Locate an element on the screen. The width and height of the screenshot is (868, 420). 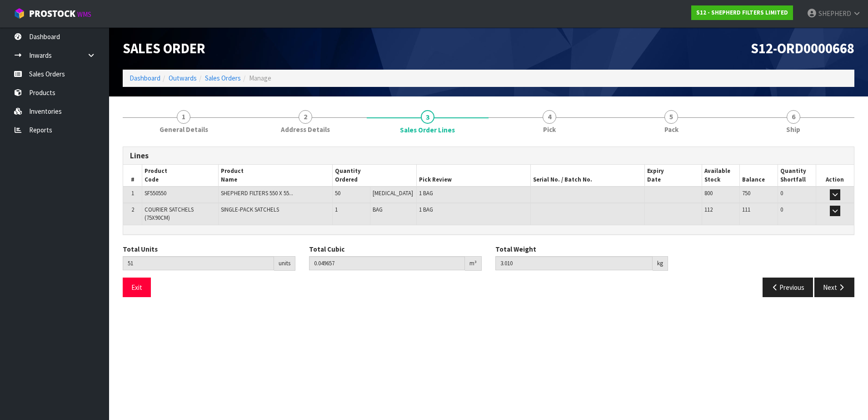
span: Sales Order is located at coordinates (164, 48).